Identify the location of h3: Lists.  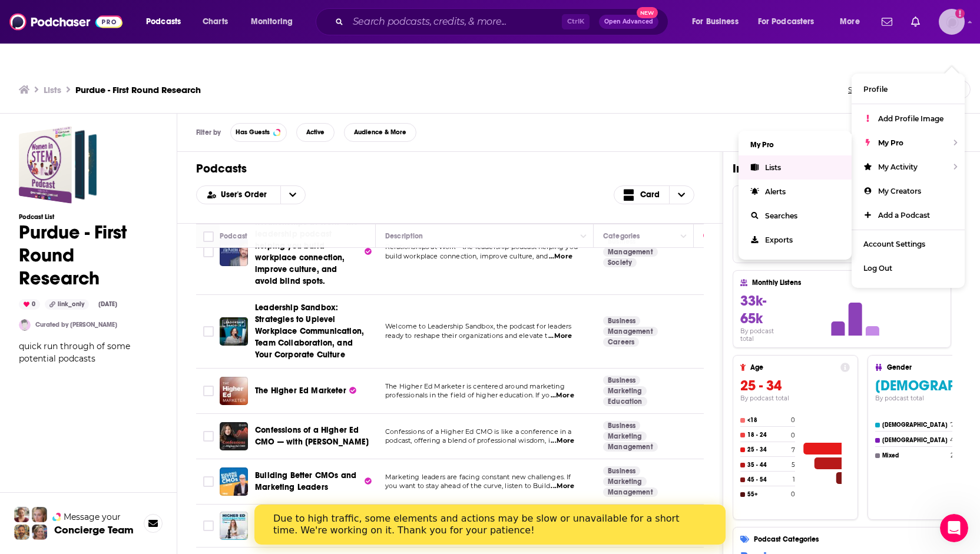
(53, 90).